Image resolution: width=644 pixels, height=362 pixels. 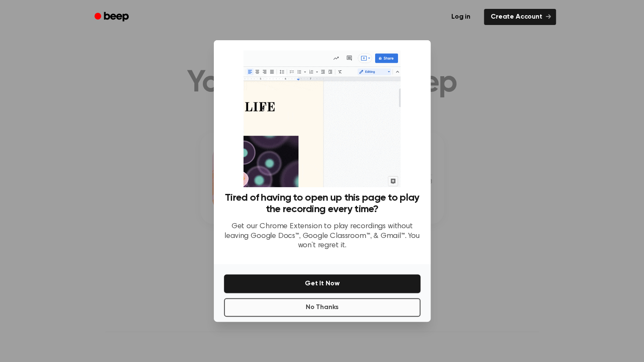 I want to click on a: Beep, so click(x=112, y=17).